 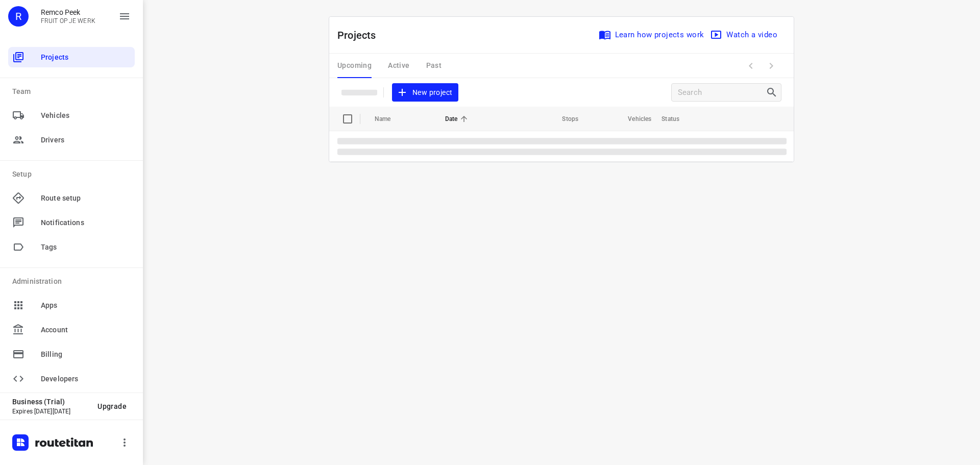 I want to click on span: Previous Page, so click(x=751, y=66).